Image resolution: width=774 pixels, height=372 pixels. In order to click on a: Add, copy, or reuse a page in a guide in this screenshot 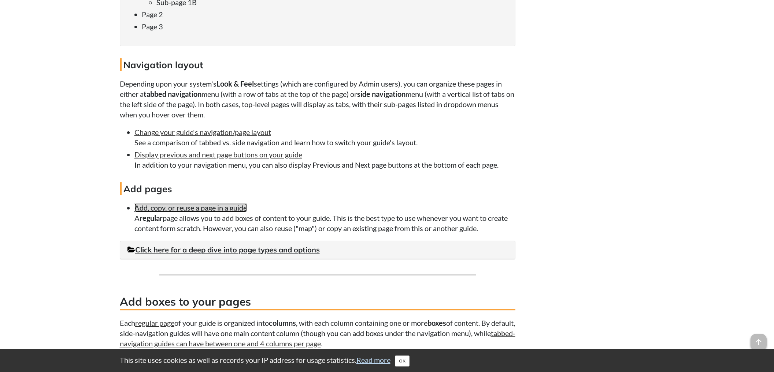, I will do `click(191, 207)`.